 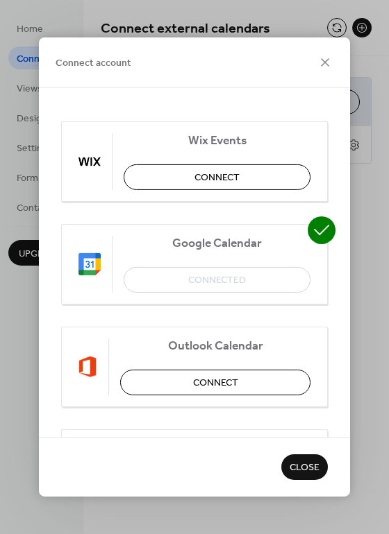 I want to click on img: google, so click(x=89, y=264).